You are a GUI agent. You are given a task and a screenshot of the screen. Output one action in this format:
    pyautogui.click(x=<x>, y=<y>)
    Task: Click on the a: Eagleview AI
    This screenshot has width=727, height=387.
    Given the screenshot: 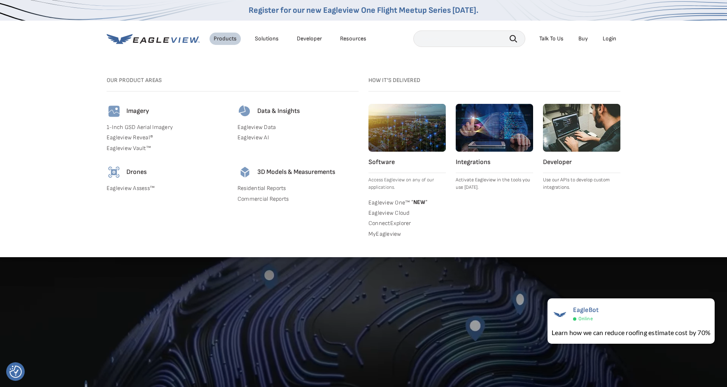 What is the action you would take?
    pyautogui.click(x=298, y=138)
    